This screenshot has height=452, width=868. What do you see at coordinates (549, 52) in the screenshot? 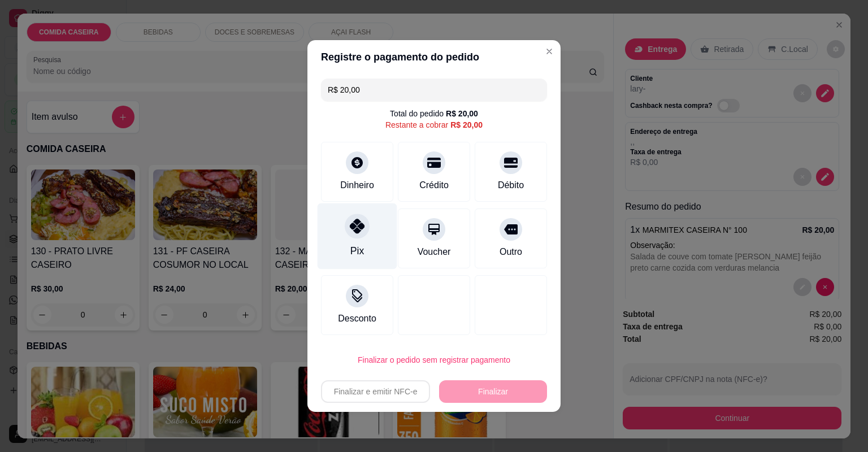
I see `button: Close` at bounding box center [549, 52].